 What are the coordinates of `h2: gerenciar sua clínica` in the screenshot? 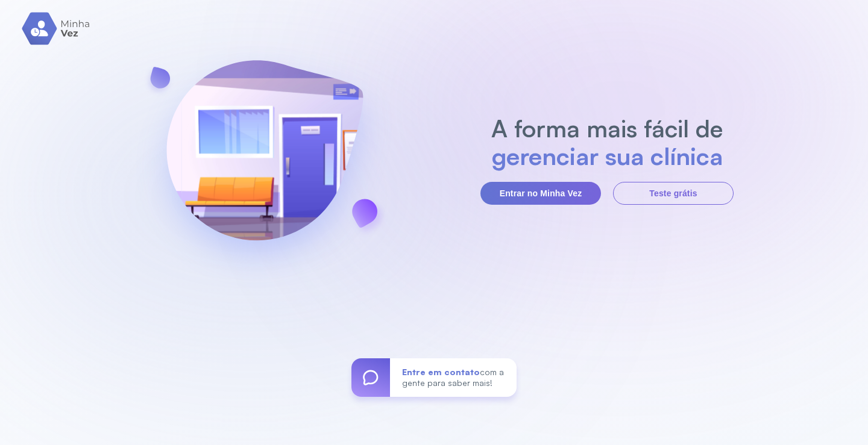 It's located at (607, 156).